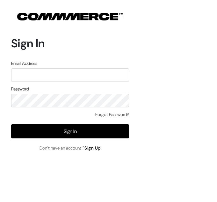 The width and height of the screenshot is (217, 202). Describe the element at coordinates (92, 148) in the screenshot. I see `a: Sign Up` at that location.